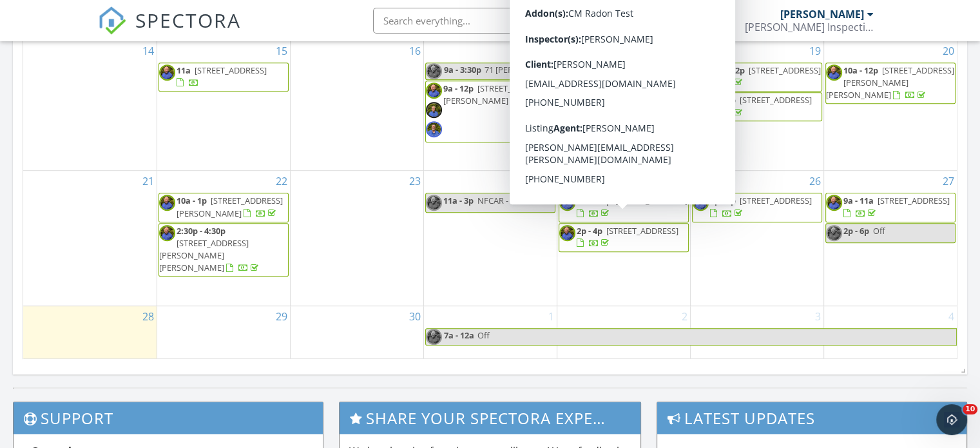 The width and height of the screenshot is (980, 448). I want to click on td: Go to September 21, 2025, so click(90, 239).